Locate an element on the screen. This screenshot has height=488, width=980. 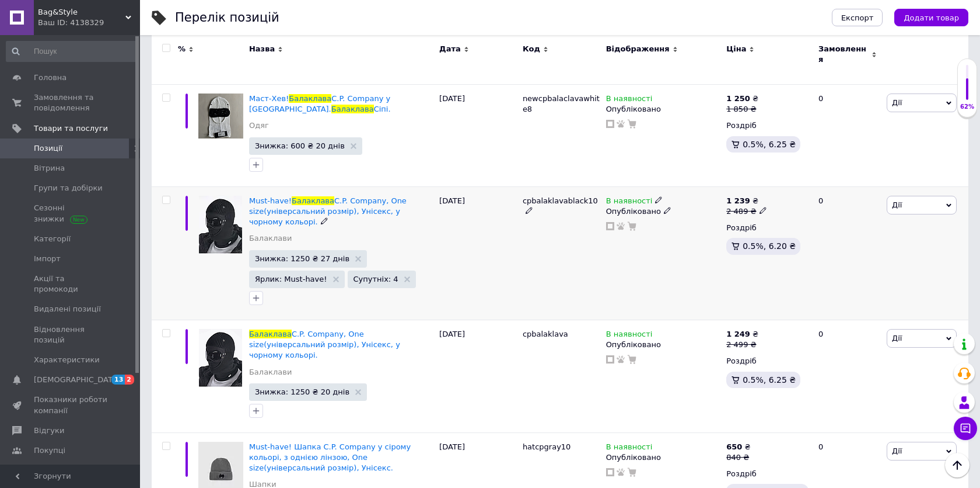
span: Назва is located at coordinates (262, 49).